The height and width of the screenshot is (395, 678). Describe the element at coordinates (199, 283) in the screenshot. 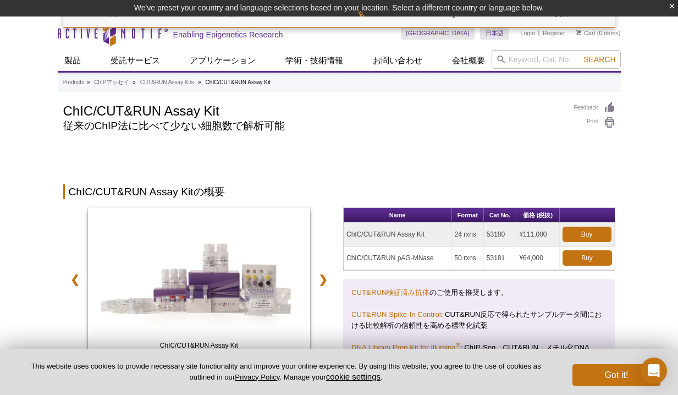

I see `a: ChIC/CUT&RUN Assay Kit` at that location.